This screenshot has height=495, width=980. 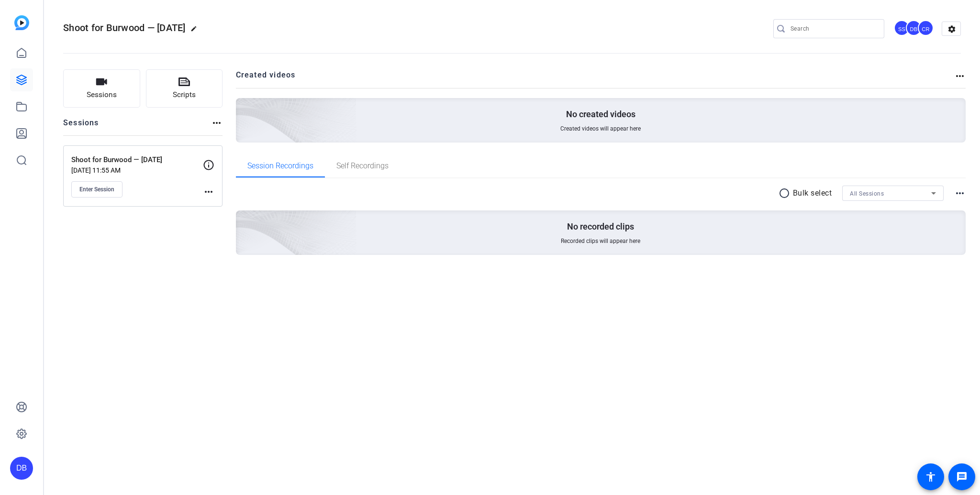 I want to click on ngx-avatar: Cori Richards, so click(x=926, y=29).